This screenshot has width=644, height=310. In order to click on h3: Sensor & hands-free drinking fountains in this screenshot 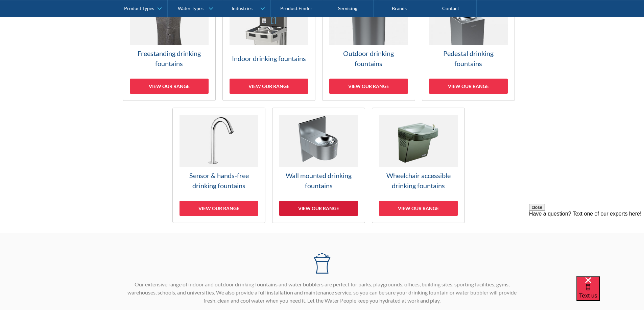, I will do `click(219, 181)`.